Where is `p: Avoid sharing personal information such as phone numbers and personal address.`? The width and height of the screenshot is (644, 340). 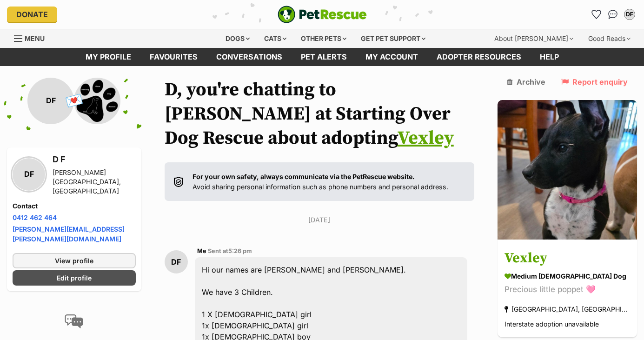
p: Avoid sharing personal information such as phone numbers and personal address. is located at coordinates (320, 181).